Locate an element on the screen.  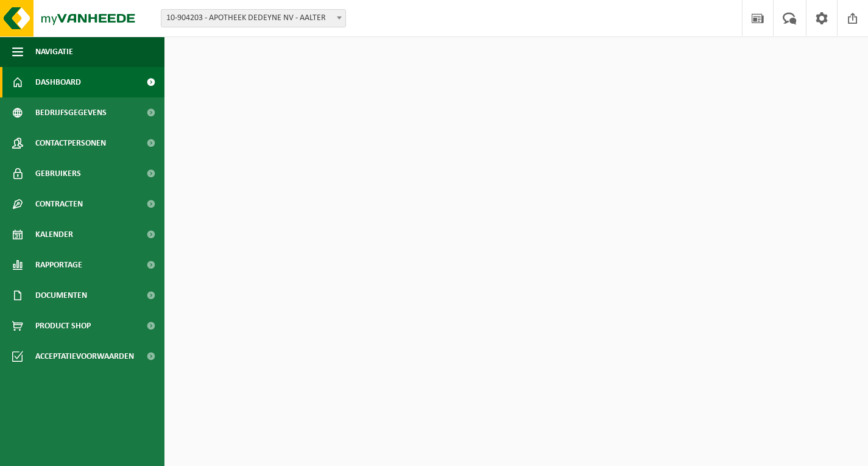
span: Contracten is located at coordinates (59, 204).